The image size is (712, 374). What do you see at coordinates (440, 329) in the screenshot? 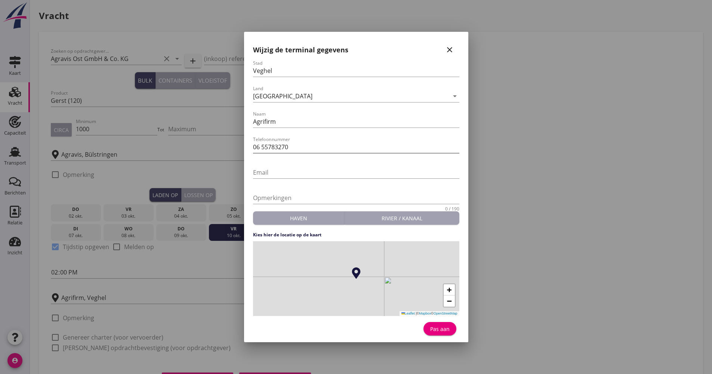
I see `button: Pas aan` at bounding box center [440, 329].